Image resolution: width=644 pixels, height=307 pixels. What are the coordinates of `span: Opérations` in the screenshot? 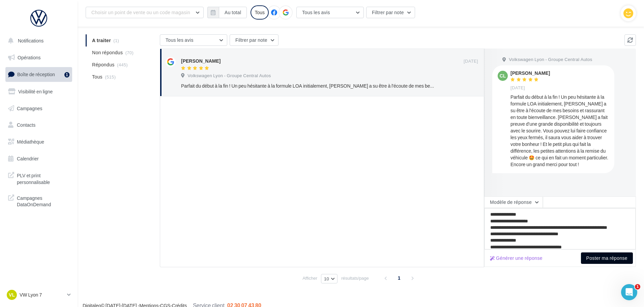 It's located at (29, 57).